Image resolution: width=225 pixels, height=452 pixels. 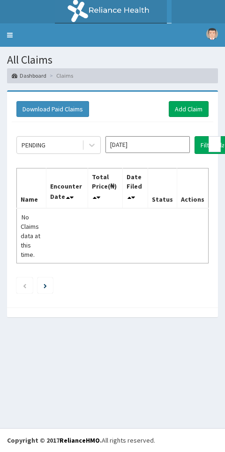 I want to click on li: Claims, so click(x=60, y=75).